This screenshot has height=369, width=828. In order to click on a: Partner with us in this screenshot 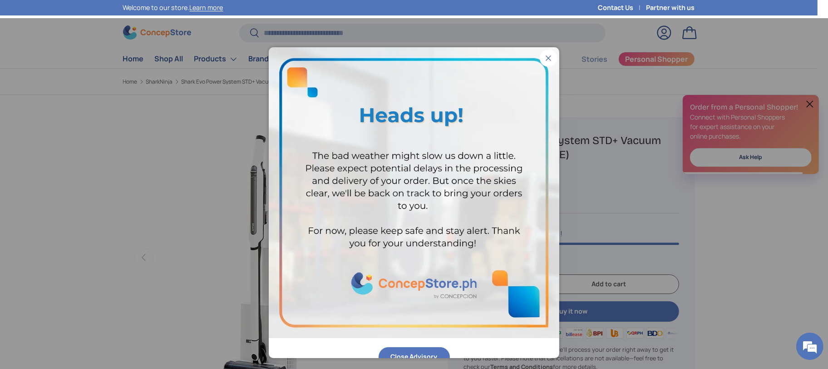, I will do `click(671, 8)`.